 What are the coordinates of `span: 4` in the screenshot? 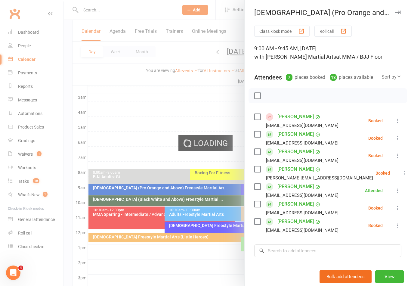 It's located at (21, 268).